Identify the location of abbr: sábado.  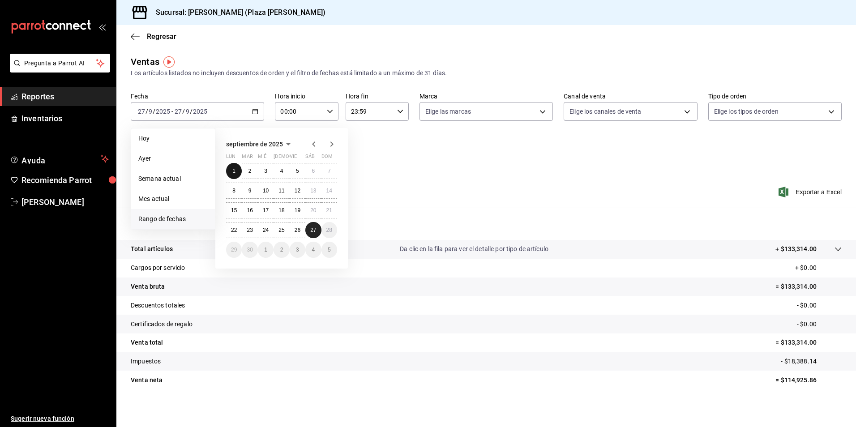
(310, 158).